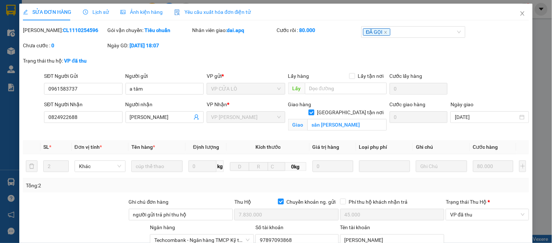  I want to click on input: Dọc đường, so click(346, 88).